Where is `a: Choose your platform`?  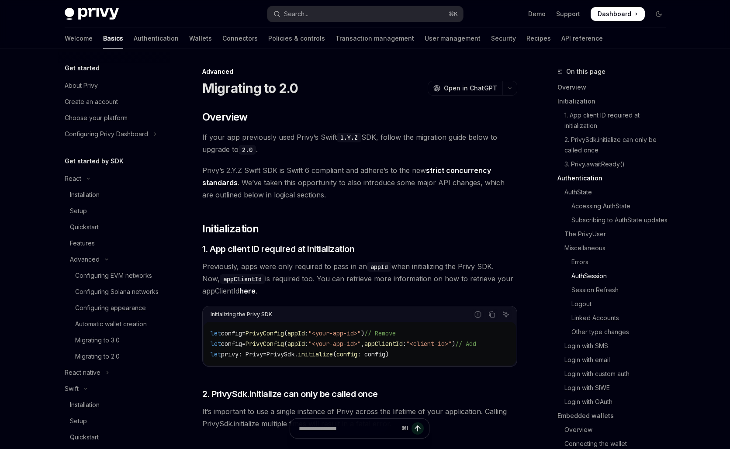 a: Choose your platform is located at coordinates (114, 118).